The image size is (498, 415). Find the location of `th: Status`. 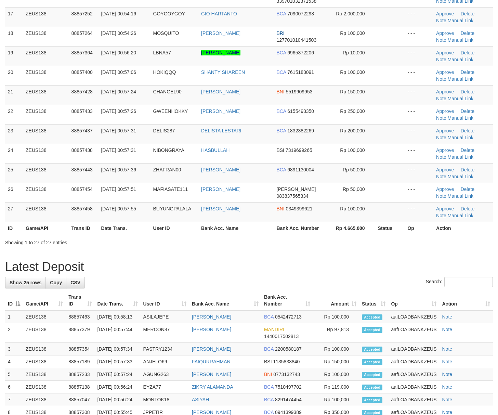

th: Status is located at coordinates (390, 228).